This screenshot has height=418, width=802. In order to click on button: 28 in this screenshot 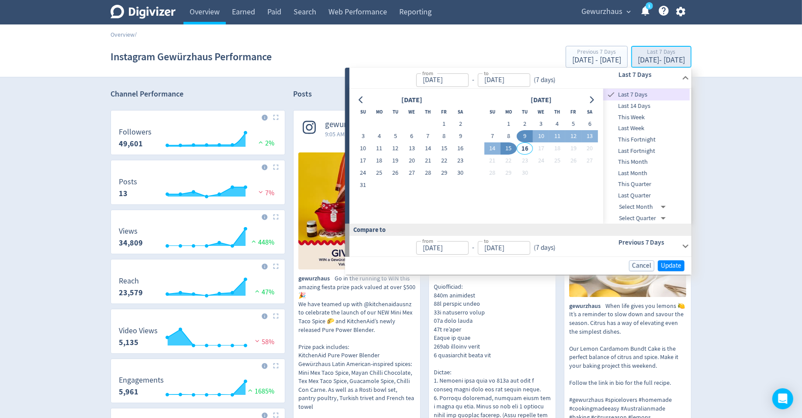, I will do `click(428, 173)`.